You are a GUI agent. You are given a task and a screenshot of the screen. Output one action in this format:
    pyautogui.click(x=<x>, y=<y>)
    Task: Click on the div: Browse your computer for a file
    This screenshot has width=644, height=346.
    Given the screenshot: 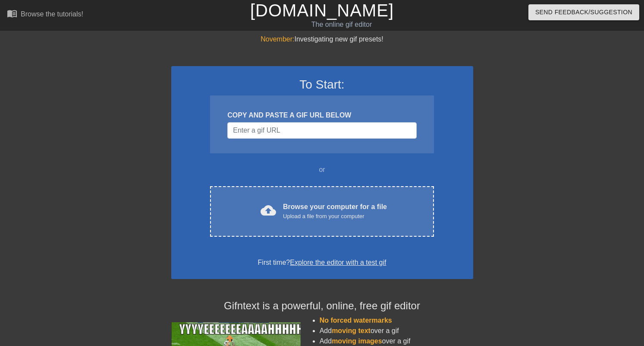 What is the action you would take?
    pyautogui.click(x=335, y=211)
    